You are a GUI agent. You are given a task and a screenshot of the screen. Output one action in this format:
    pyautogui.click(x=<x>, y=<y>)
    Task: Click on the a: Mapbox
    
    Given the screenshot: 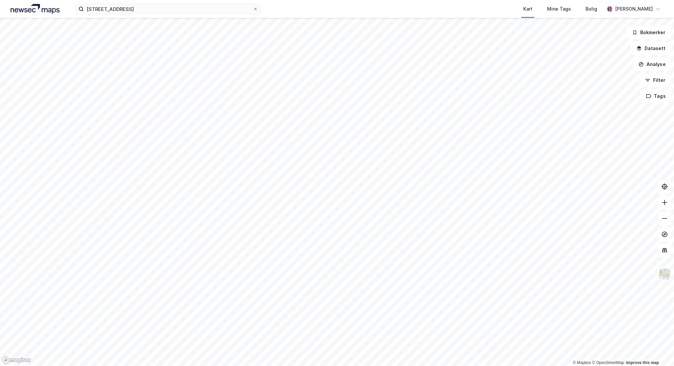 What is the action you would take?
    pyautogui.click(x=582, y=362)
    